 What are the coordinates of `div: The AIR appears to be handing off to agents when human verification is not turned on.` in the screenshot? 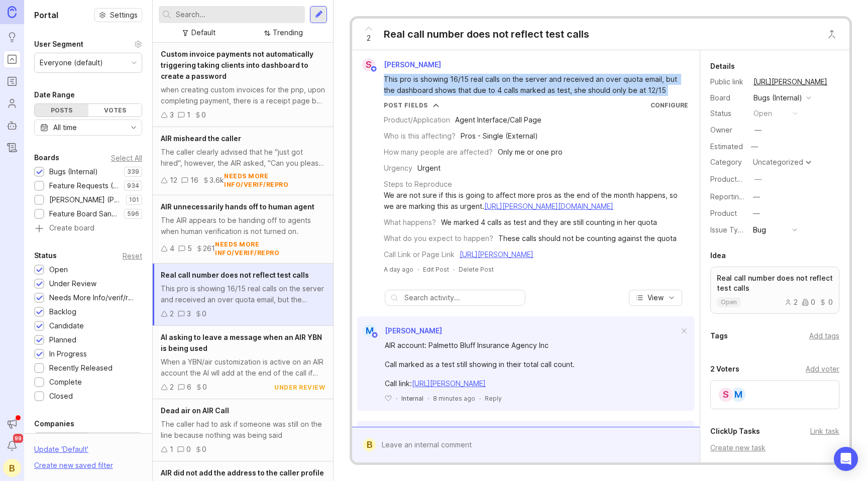 It's located at (243, 226).